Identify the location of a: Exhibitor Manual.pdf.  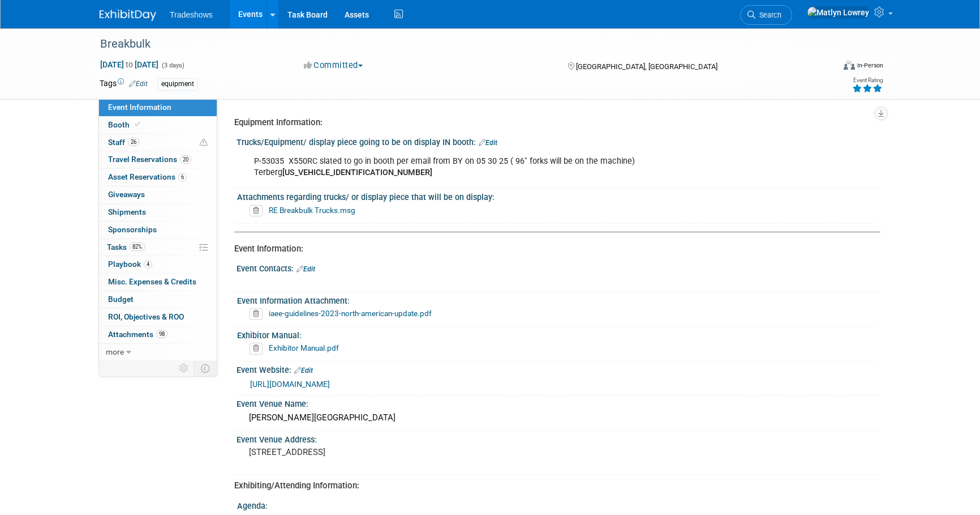
(304, 348).